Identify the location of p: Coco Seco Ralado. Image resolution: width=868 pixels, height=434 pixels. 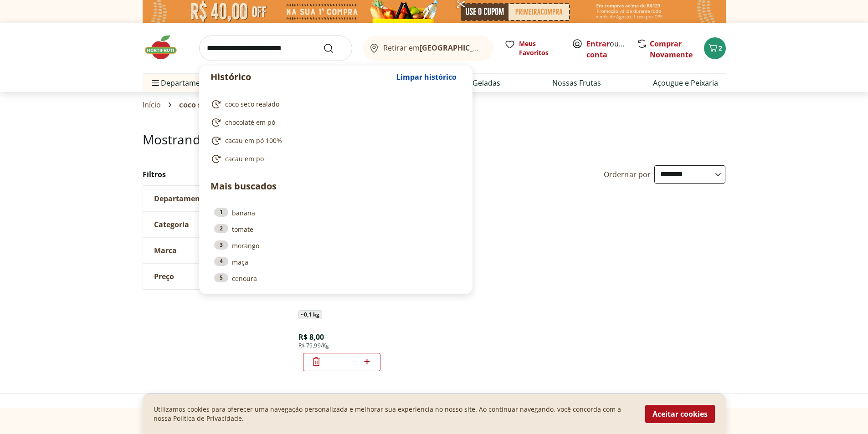
(341, 296).